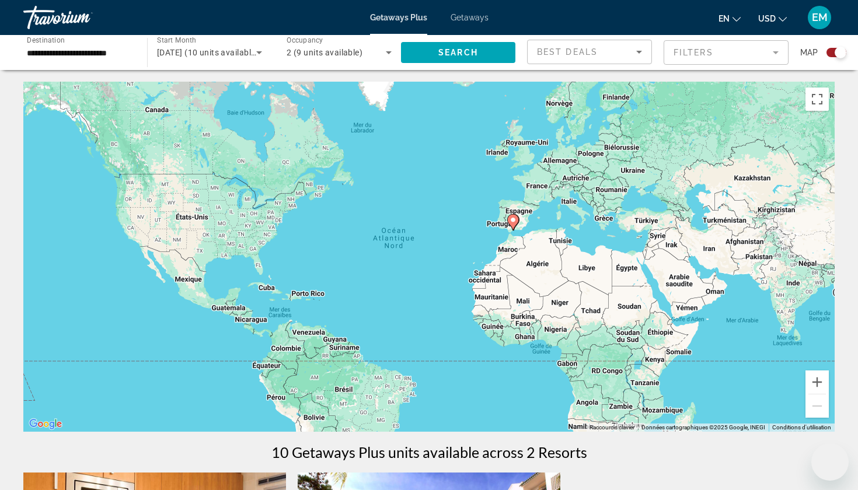 The width and height of the screenshot is (858, 490). Describe the element at coordinates (703, 427) in the screenshot. I see `span: Données cartographiques ©2025 Google, INEGI` at that location.